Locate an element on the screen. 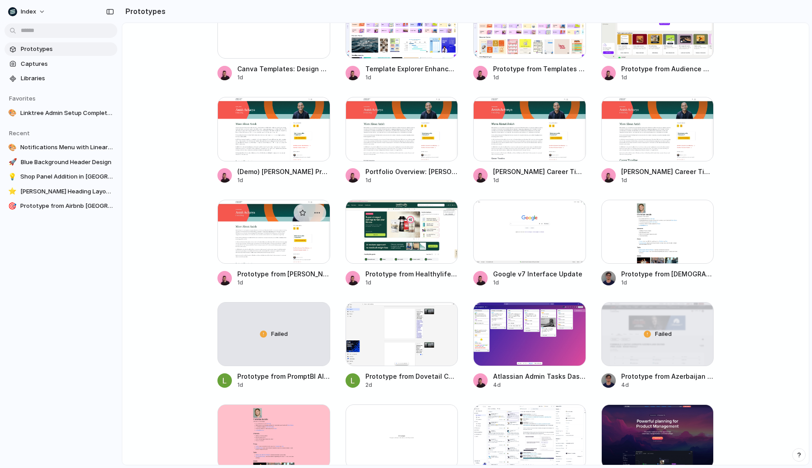 This screenshot has width=812, height=468. span: Blue Background Header Design is located at coordinates (67, 162).